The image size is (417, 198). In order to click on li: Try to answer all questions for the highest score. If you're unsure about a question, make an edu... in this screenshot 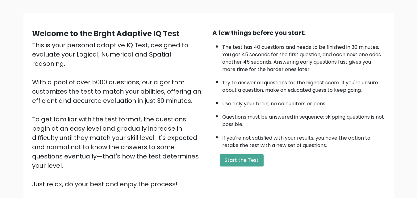, I will do `click(304, 85)`.